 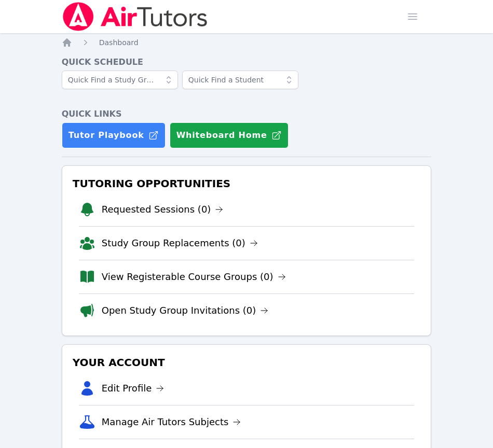 What do you see at coordinates (120, 80) in the screenshot?
I see `input: Quick Find a Study Group` at bounding box center [120, 80].